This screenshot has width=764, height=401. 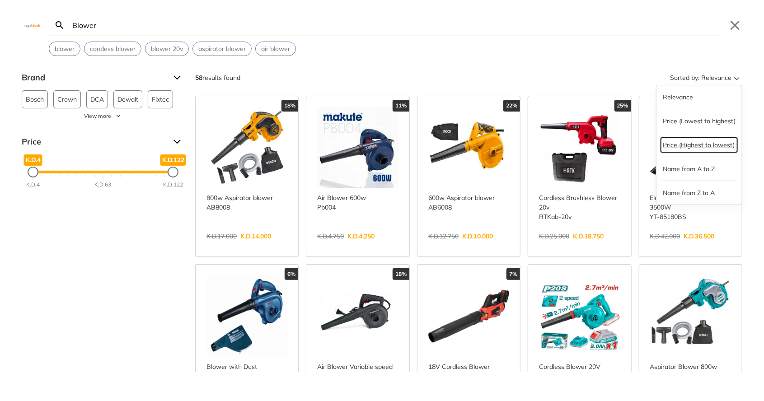 I want to click on button: Sorted by in desc order and label sortby:desc:_score, so click(x=699, y=97).